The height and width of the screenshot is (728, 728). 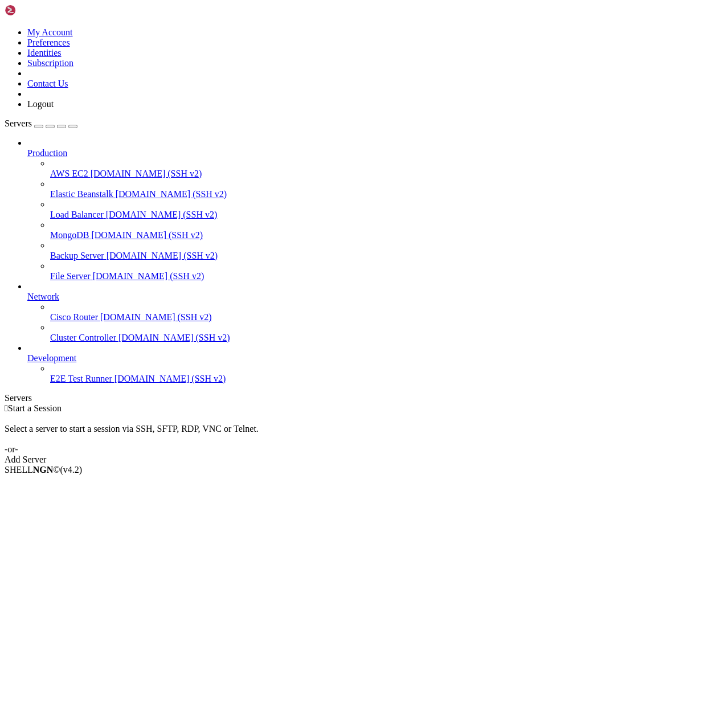 I want to click on span: Start a Session, so click(x=35, y=408).